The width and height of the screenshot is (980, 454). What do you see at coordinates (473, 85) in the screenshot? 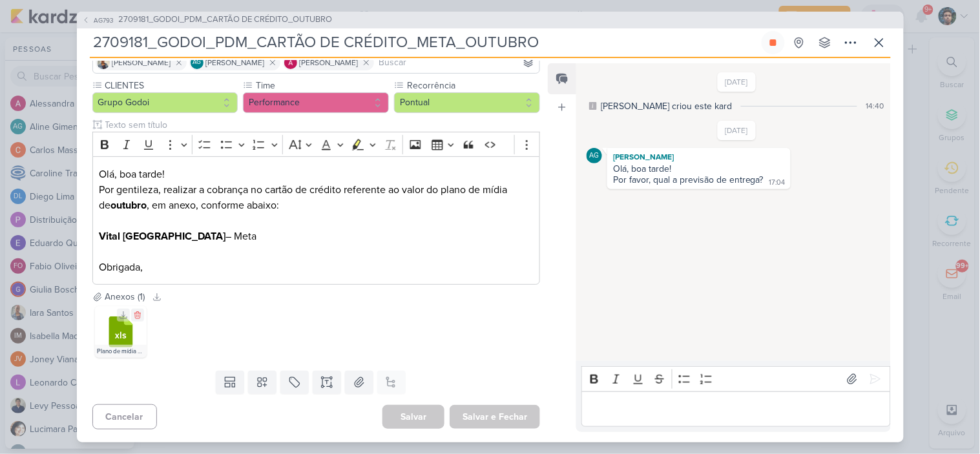
I see `label: Recorrência` at bounding box center [473, 85].